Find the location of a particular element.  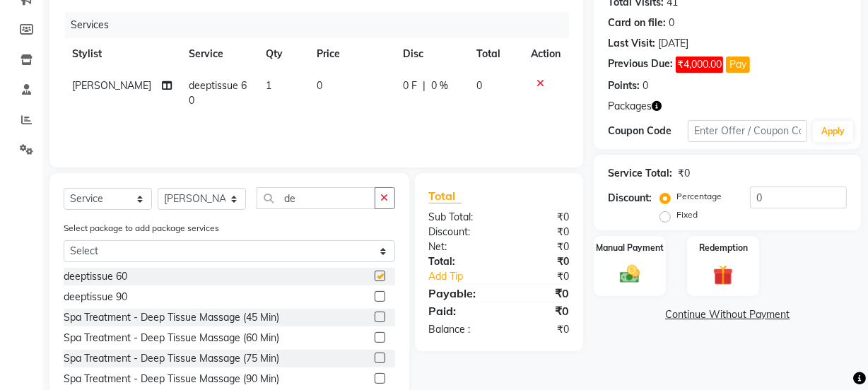

input: Enter Offer / Coupon Code is located at coordinates (748, 130).